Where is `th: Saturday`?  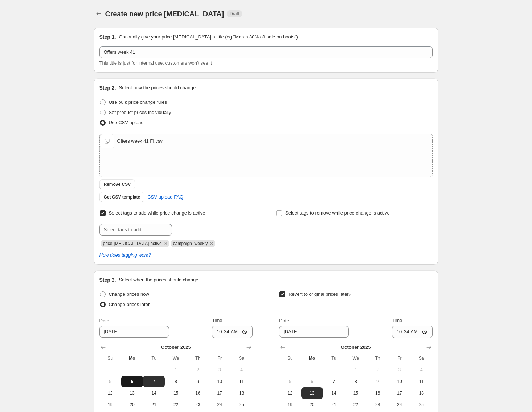 th: Saturday is located at coordinates (242, 358).